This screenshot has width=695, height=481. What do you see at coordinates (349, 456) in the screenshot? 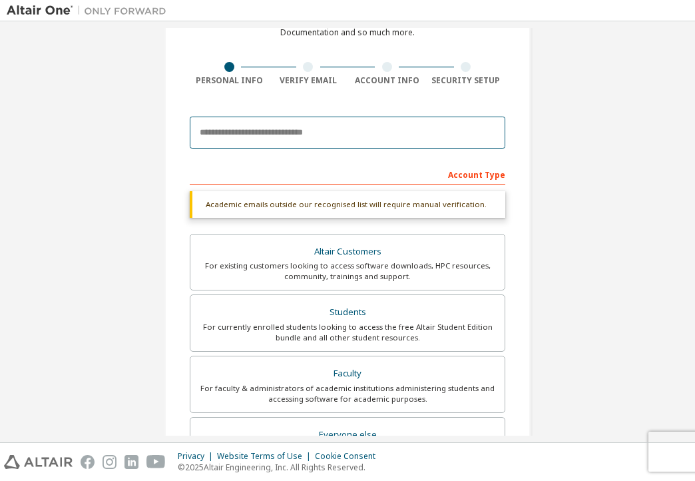
I see `div: Cookie Consent` at bounding box center [349, 456].